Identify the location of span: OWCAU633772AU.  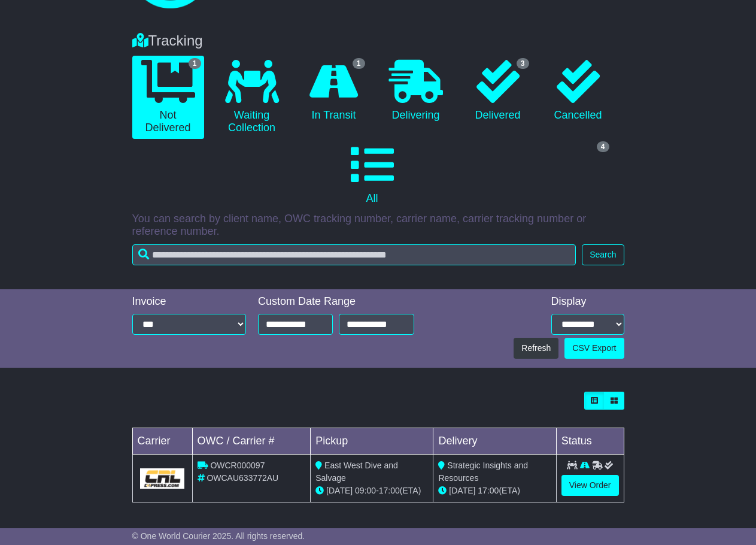
(243, 478).